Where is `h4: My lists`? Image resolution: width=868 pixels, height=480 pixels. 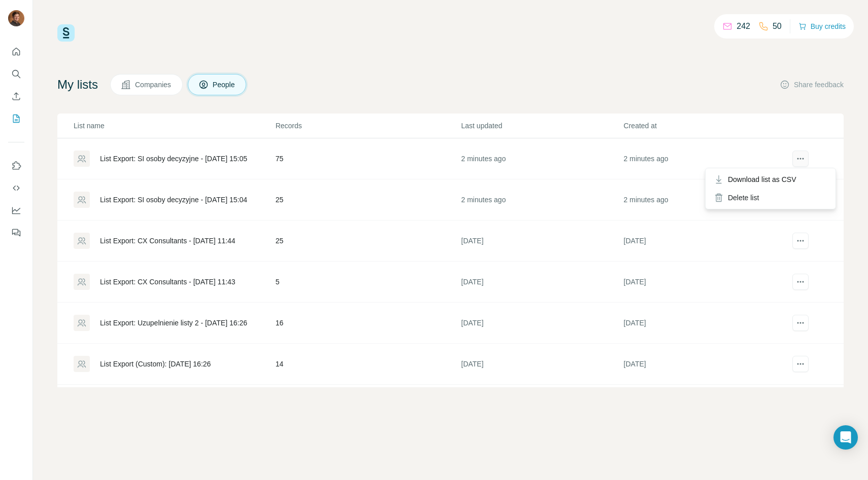
h4: My lists is located at coordinates (78, 85).